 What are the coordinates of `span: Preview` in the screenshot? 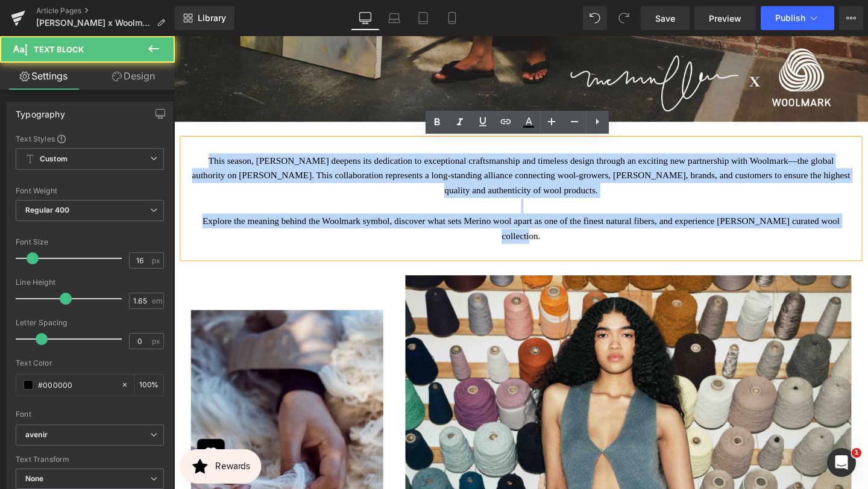 It's located at (725, 18).